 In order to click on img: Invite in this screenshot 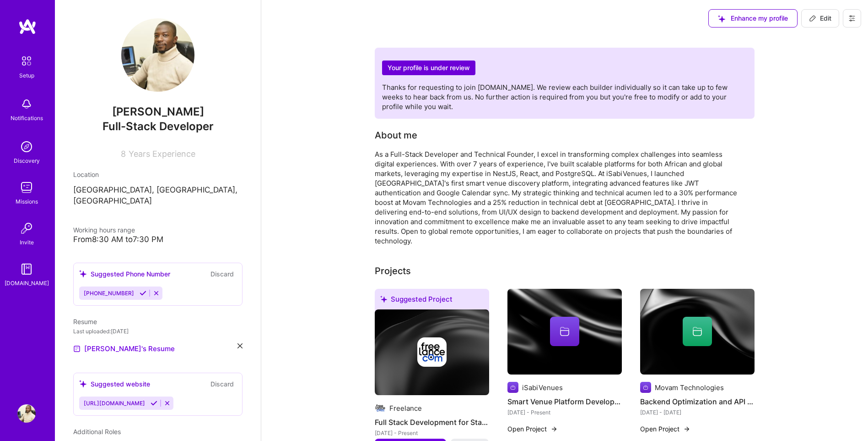, I will do `click(26, 228)`.